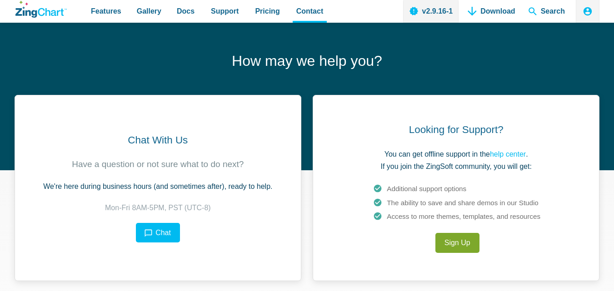 This screenshot has height=291, width=614. Describe the element at coordinates (185, 11) in the screenshot. I see `span: Docs` at that location.